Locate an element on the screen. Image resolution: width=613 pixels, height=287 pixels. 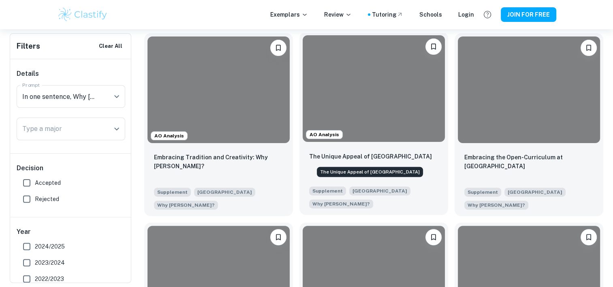
a: Schools is located at coordinates (431, 15).